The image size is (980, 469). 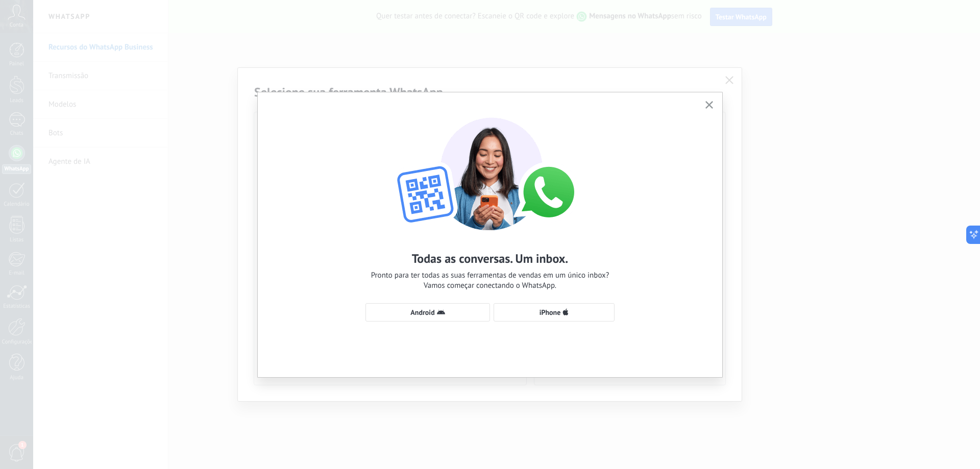 What do you see at coordinates (554, 312) in the screenshot?
I see `button: iPhone` at bounding box center [554, 312].